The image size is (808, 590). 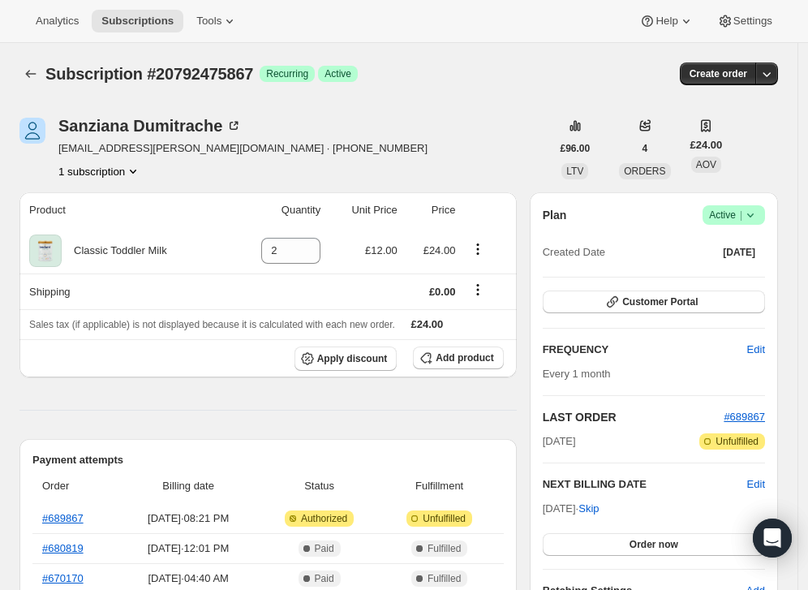 What do you see at coordinates (150, 126) in the screenshot?
I see `div: Sanziana Dumitrache` at bounding box center [150, 126].